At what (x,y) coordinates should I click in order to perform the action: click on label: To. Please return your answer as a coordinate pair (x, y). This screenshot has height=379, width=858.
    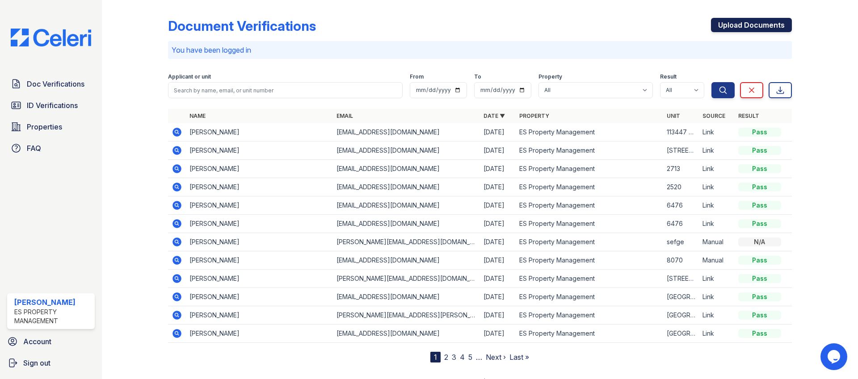
    Looking at the image, I should click on (478, 77).